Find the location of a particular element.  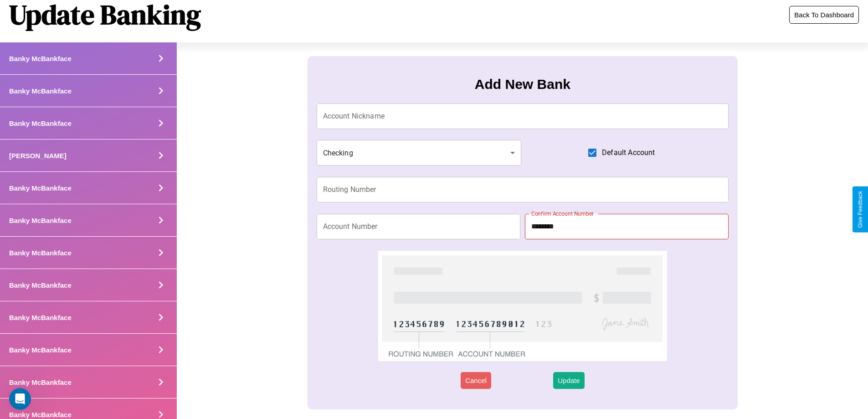

img: check is located at coordinates (522, 306).